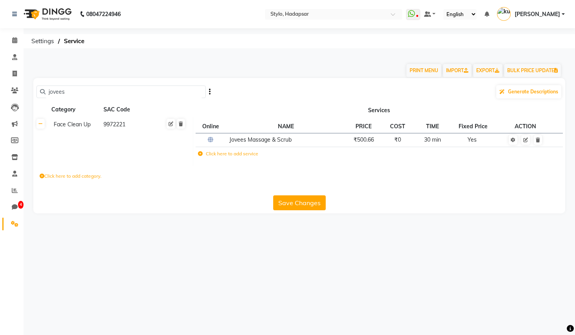  What do you see at coordinates (487, 71) in the screenshot?
I see `a: EXPORT` at bounding box center [487, 71].